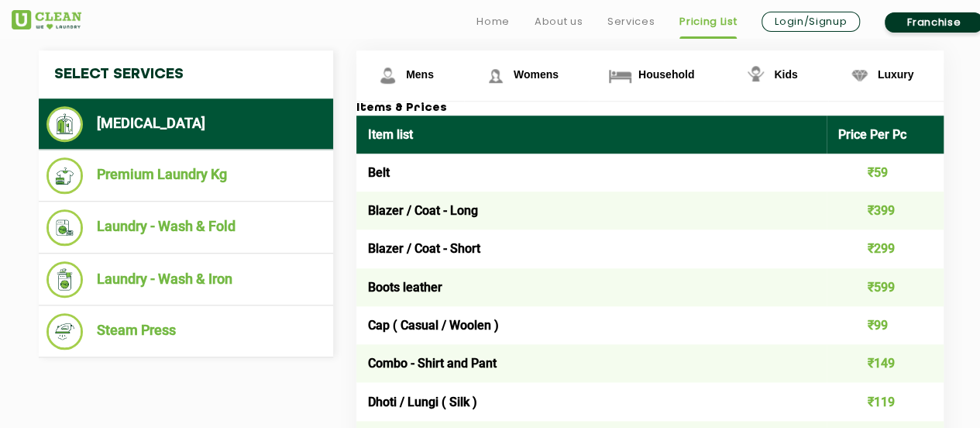 The width and height of the screenshot is (980, 428). I want to click on a: About us, so click(559, 22).